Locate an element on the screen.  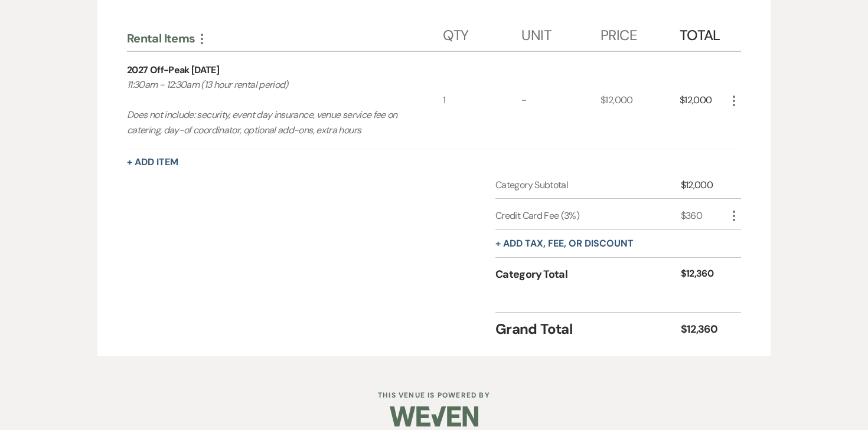
div: $360 is located at coordinates (704, 216).